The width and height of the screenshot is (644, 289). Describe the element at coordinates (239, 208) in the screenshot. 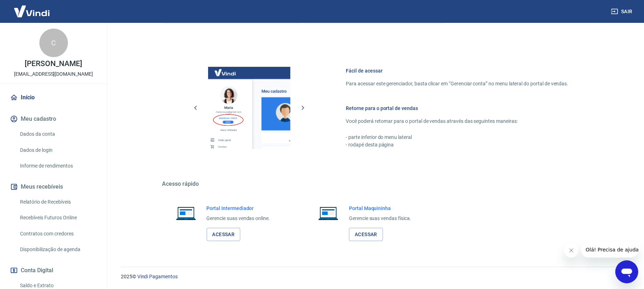

I see `h6: Portal Intermediador` at that location.